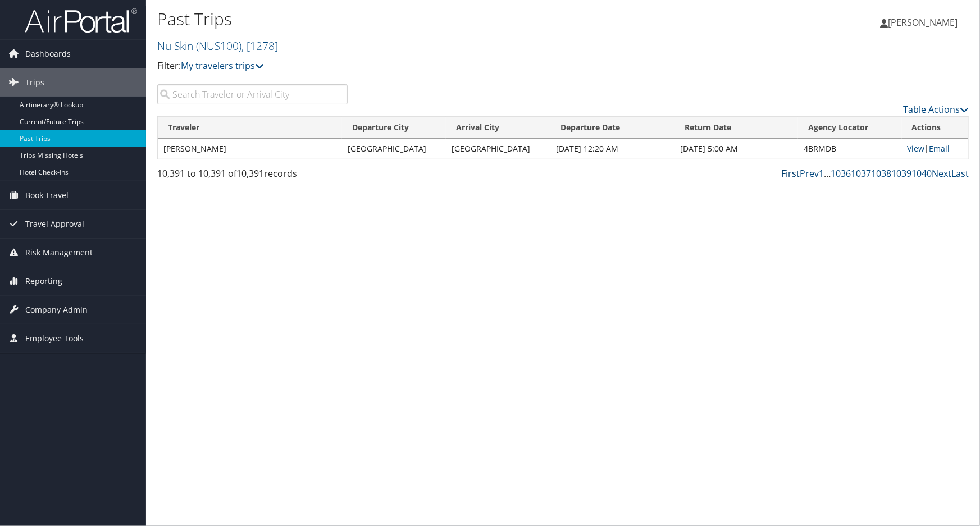 The image size is (980, 526). What do you see at coordinates (252, 94) in the screenshot?
I see `input: Search Traveler or Arrival City` at bounding box center [252, 94].